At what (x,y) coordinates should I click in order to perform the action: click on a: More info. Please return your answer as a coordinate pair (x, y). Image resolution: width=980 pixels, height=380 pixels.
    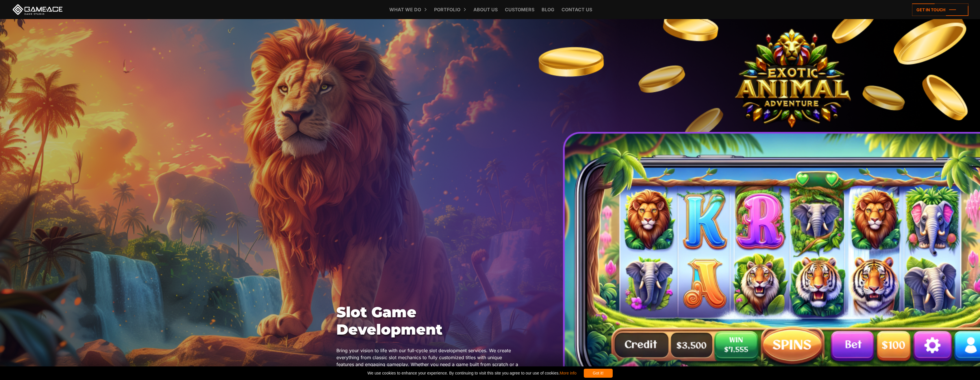
    Looking at the image, I should click on (568, 373).